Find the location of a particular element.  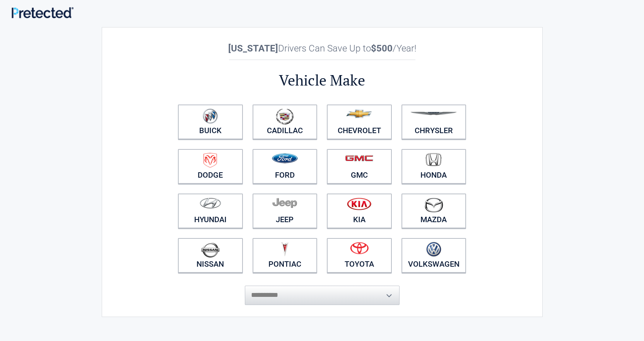

a: Cadillac is located at coordinates (285, 122).